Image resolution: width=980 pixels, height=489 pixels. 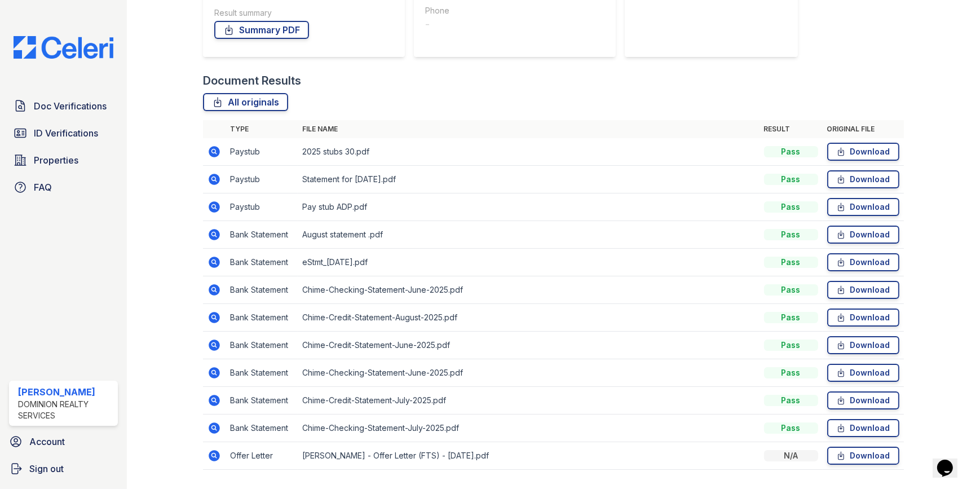 I want to click on td: Offer Letter, so click(x=262, y=456).